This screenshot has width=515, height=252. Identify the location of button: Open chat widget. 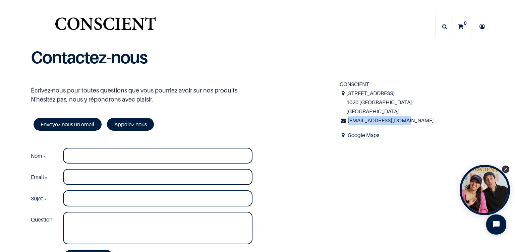
(16, 16).